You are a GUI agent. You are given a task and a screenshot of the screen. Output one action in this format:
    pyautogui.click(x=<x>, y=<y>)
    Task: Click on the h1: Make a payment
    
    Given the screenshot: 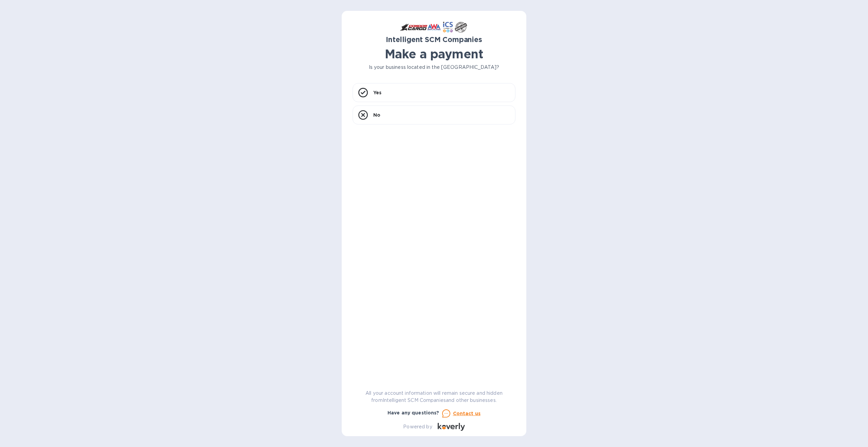 What is the action you would take?
    pyautogui.click(x=434, y=54)
    